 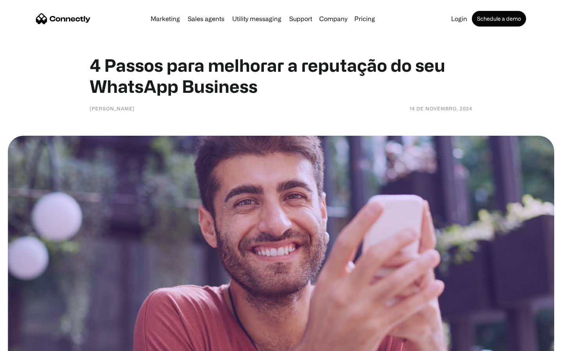 What do you see at coordinates (257, 19) in the screenshot?
I see `a: Utility messaging` at bounding box center [257, 19].